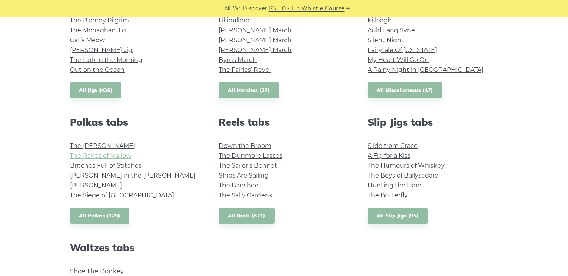 This screenshot has height=276, width=568. What do you see at coordinates (101, 155) in the screenshot?
I see `a: The Rakes of Mallow` at bounding box center [101, 155].